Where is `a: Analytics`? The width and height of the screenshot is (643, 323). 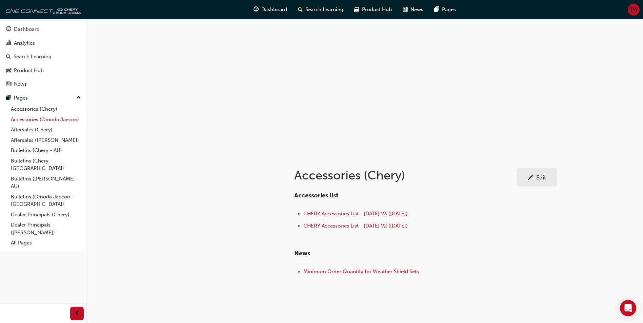 a: Analytics is located at coordinates (43, 43).